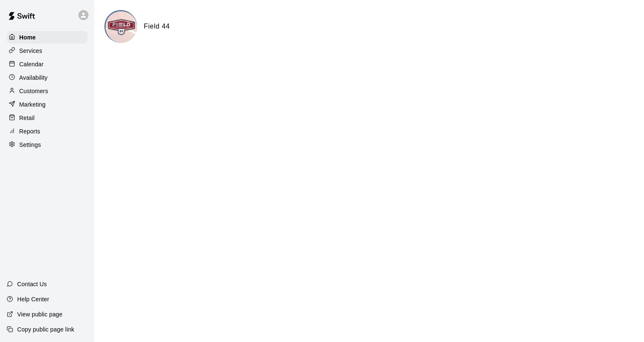 Image resolution: width=644 pixels, height=342 pixels. Describe the element at coordinates (47, 37) in the screenshot. I see `a: Home` at that location.